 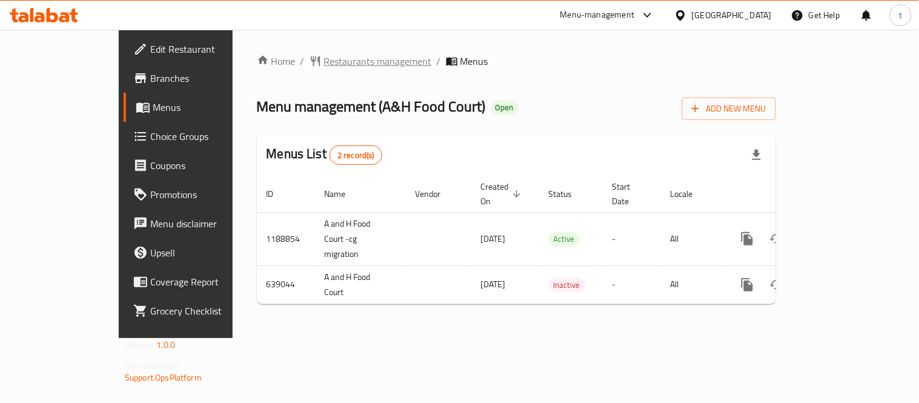 I want to click on span: Coupons, so click(x=206, y=165).